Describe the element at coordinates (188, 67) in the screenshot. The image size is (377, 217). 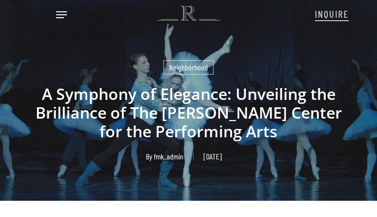
I see `a: Neighborhood` at that location.